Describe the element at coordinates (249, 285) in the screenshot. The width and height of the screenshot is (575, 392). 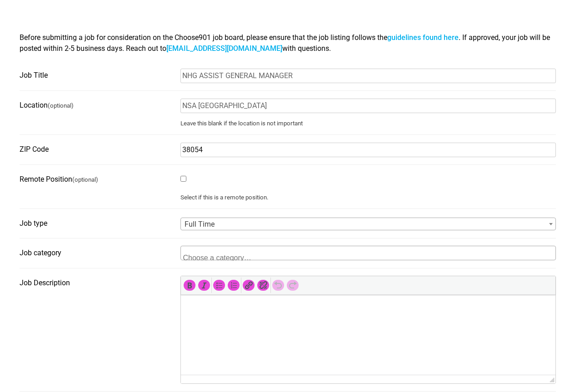
I see `div: Insert/edit link (Ctrl+K)` at that location.